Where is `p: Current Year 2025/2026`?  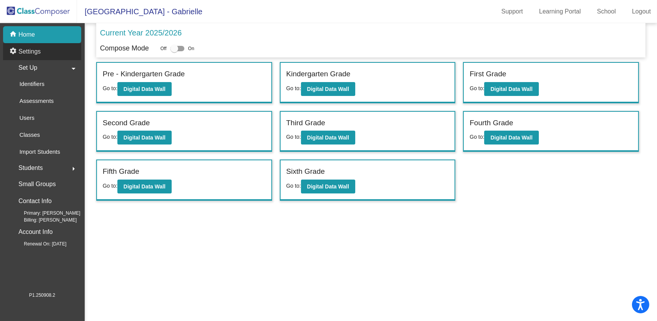
p: Current Year 2025/2026 is located at coordinates (141, 33).